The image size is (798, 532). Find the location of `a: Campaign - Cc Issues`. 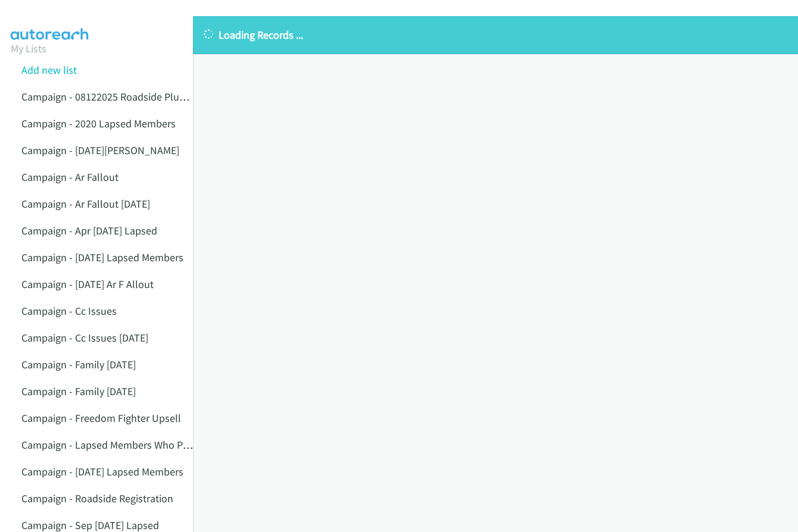

a: Campaign - Cc Issues is located at coordinates (69, 311).